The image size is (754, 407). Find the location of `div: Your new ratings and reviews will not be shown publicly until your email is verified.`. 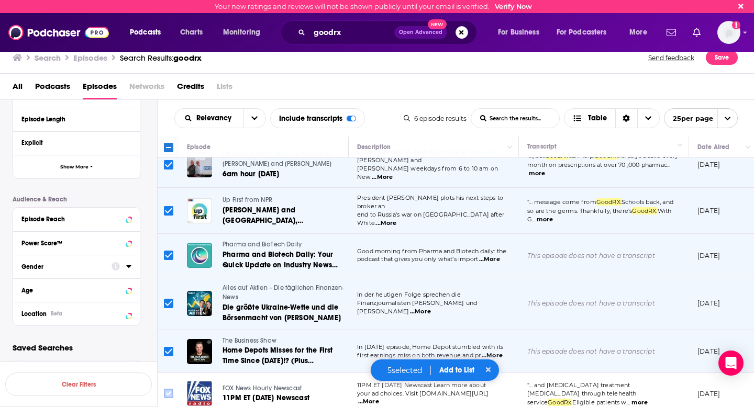

div: Your new ratings and reviews will not be shown publicly until your email is verified. is located at coordinates (373, 6).